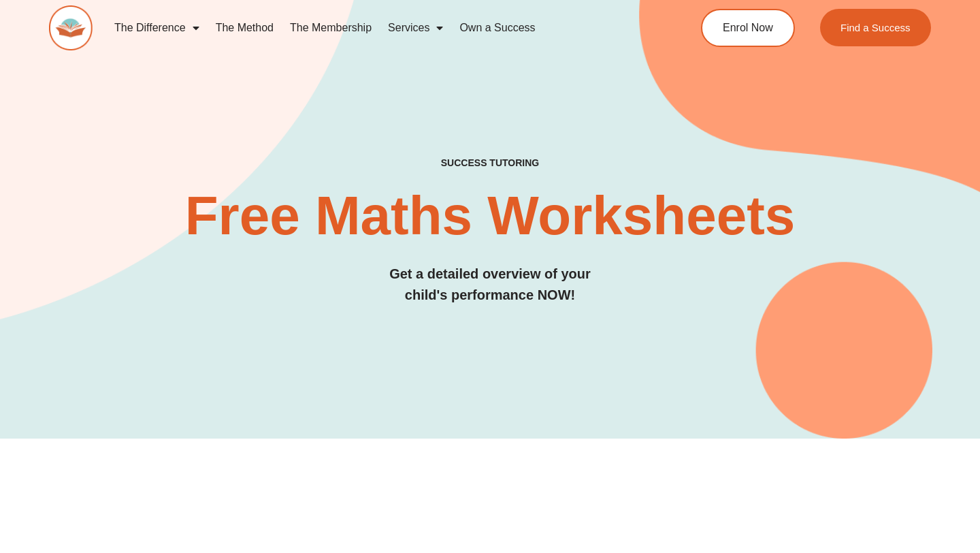  Describe the element at coordinates (748, 28) in the screenshot. I see `span: Enrol Now` at that location.